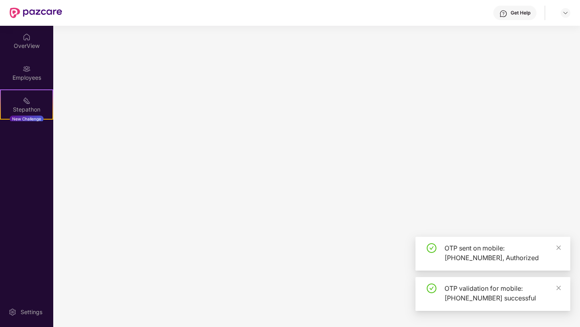 The height and width of the screenshot is (327, 580). What do you see at coordinates (27, 101) in the screenshot?
I see `img: svg+xml;base64,PHN2ZyB4bWxucz0iaHR0cDovL3d3dy53My5vcmcvMjAwMC9zdmciIHdpZHRoPSIyMSIgaGVpZ2h0PSIyMC...` at bounding box center [27, 101].